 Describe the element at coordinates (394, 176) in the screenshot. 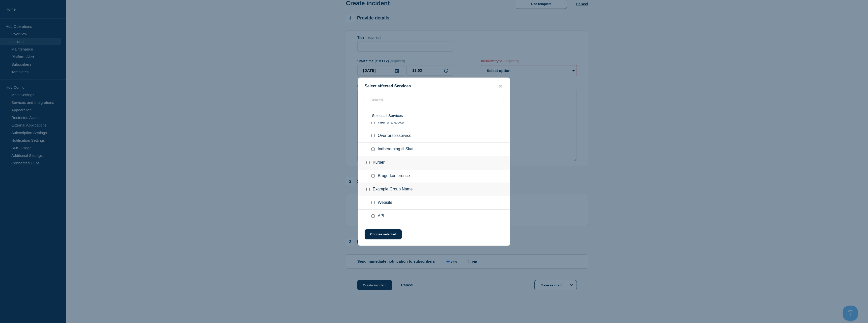

I see `span: Brugerkonference` at that location.